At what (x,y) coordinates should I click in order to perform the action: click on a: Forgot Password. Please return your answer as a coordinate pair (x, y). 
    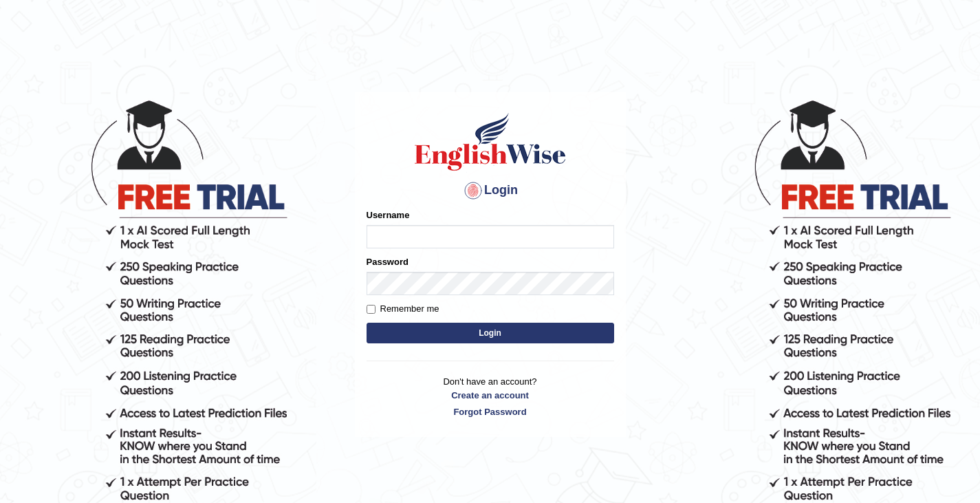
    Looking at the image, I should click on (490, 411).